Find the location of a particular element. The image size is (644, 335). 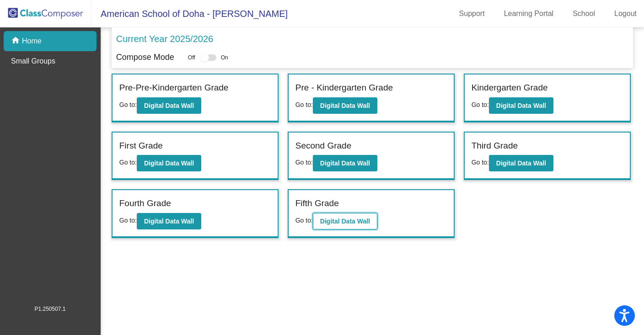

label: Pre-Pre-Kindergarten Grade is located at coordinates (174, 88).